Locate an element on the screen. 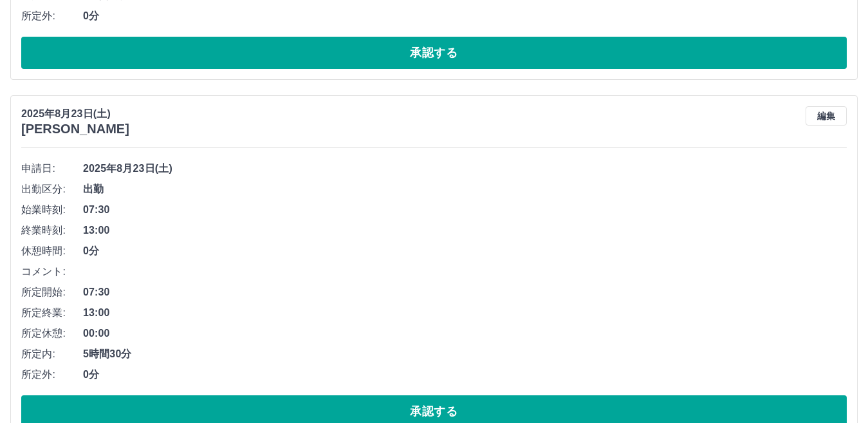  button: 承認する is located at coordinates (434, 53).